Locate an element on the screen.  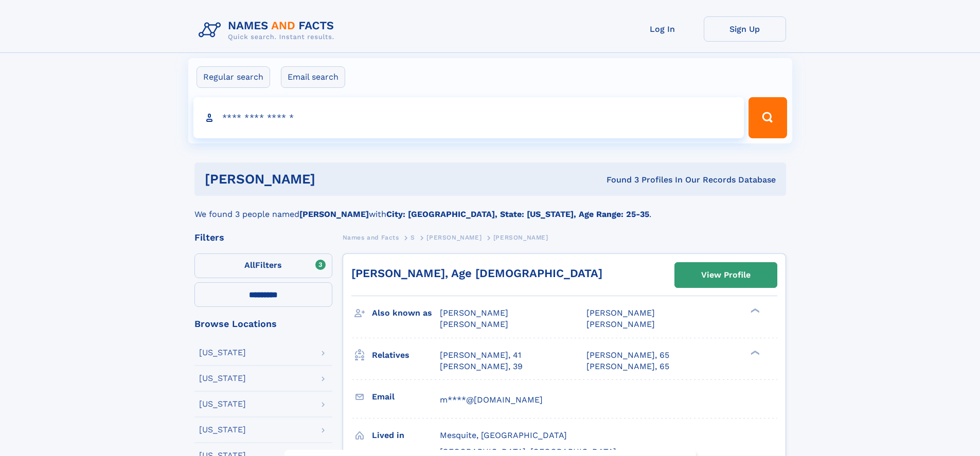
div: We found 3 people named with . is located at coordinates (490, 209).